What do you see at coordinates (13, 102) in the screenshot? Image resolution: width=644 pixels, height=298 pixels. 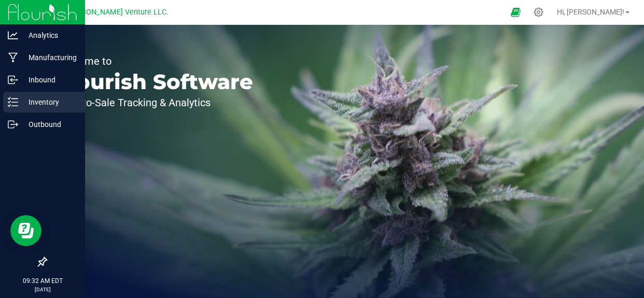 I see `inline-svg: Inventory` at bounding box center [13, 102].